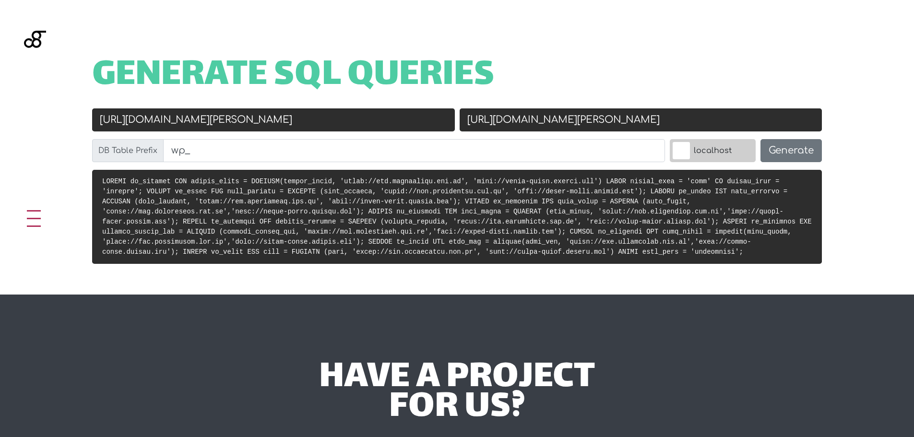 The width and height of the screenshot is (914, 437). I want to click on img: Blackgate, so click(35, 67).